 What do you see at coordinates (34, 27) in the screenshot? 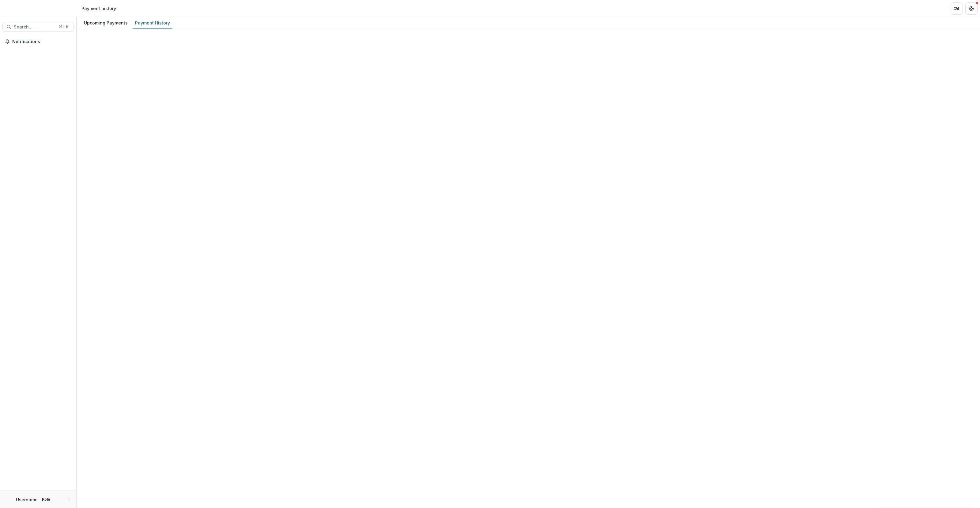
I see `span: Search...` at bounding box center [34, 27].